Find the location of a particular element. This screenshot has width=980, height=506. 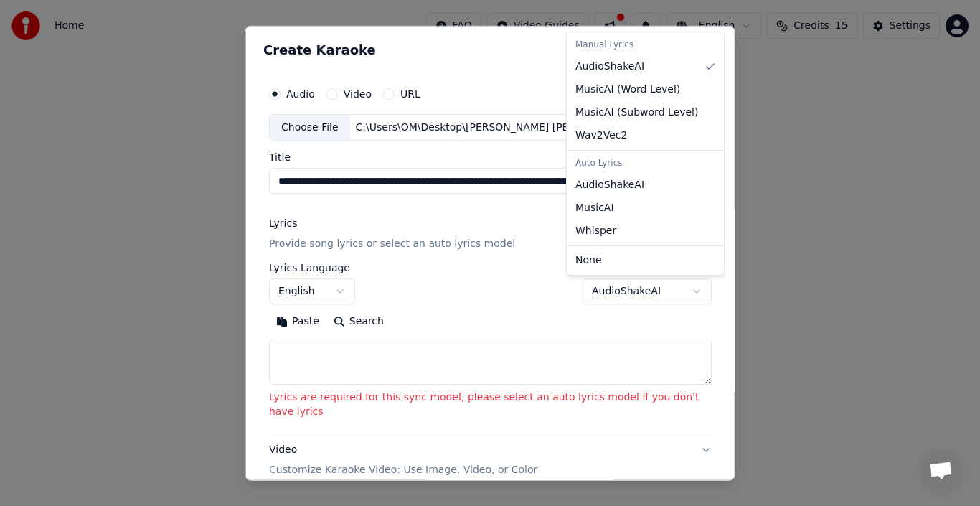

span: MusicAI ( Word Level ) is located at coordinates (628, 90).